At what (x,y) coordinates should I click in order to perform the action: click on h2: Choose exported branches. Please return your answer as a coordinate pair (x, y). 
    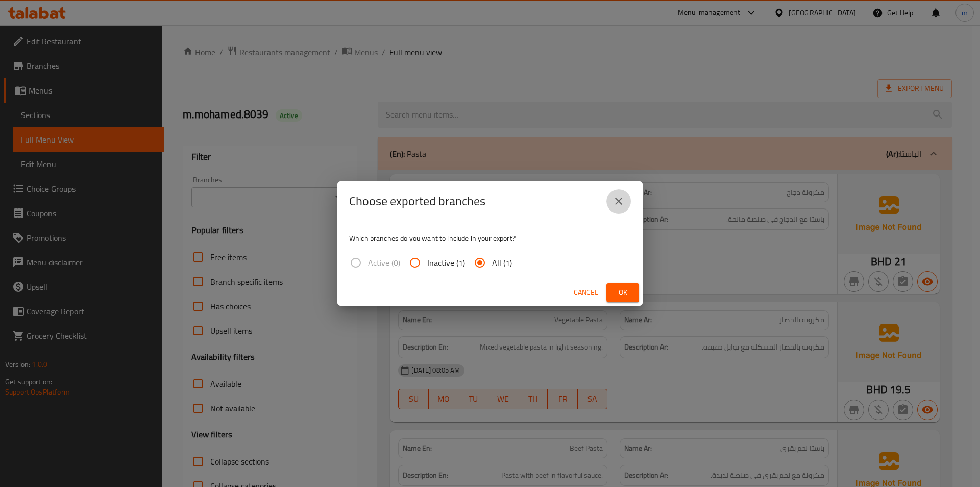
    Looking at the image, I should click on (417, 201).